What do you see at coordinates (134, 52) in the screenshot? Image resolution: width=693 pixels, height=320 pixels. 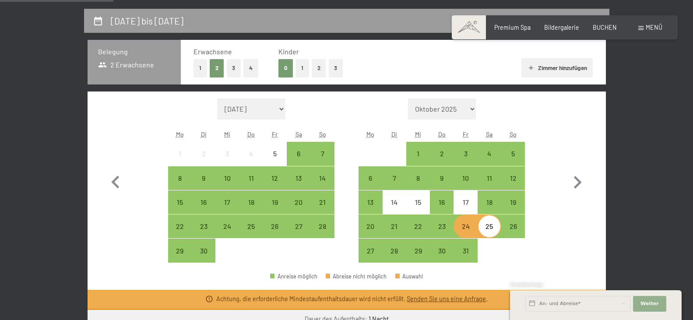 I see `h3: Belegung` at bounding box center [134, 52].